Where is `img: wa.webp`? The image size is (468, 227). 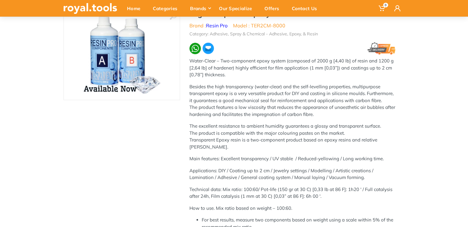 img: wa.webp is located at coordinates (195, 48).